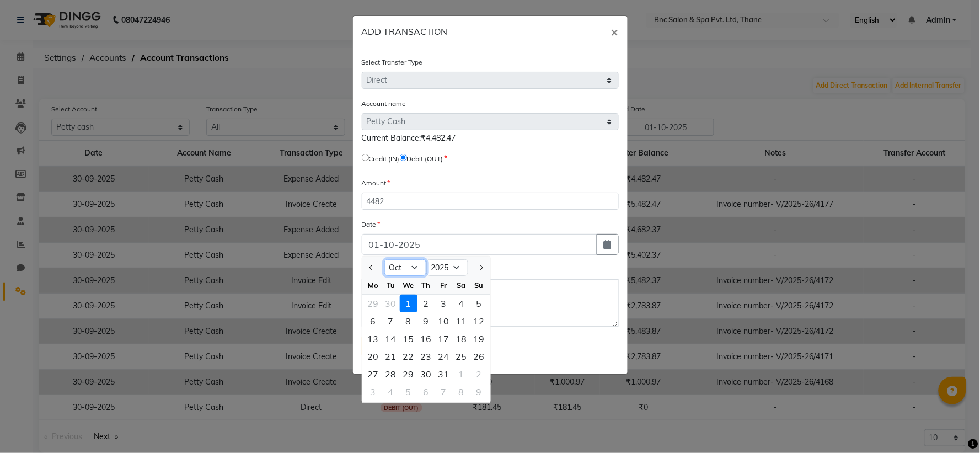  I want to click on label: Date, so click(371, 225).